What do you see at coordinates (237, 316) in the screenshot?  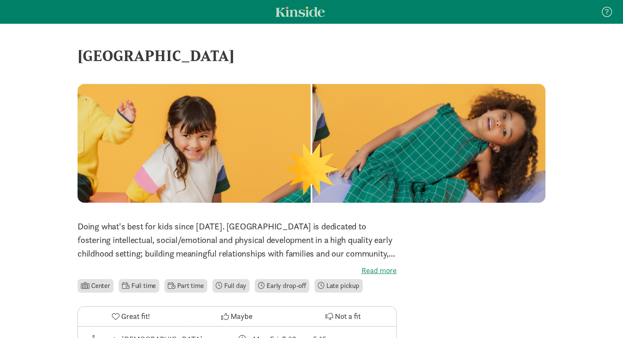 I see `button: Maybe` at bounding box center [237, 316].